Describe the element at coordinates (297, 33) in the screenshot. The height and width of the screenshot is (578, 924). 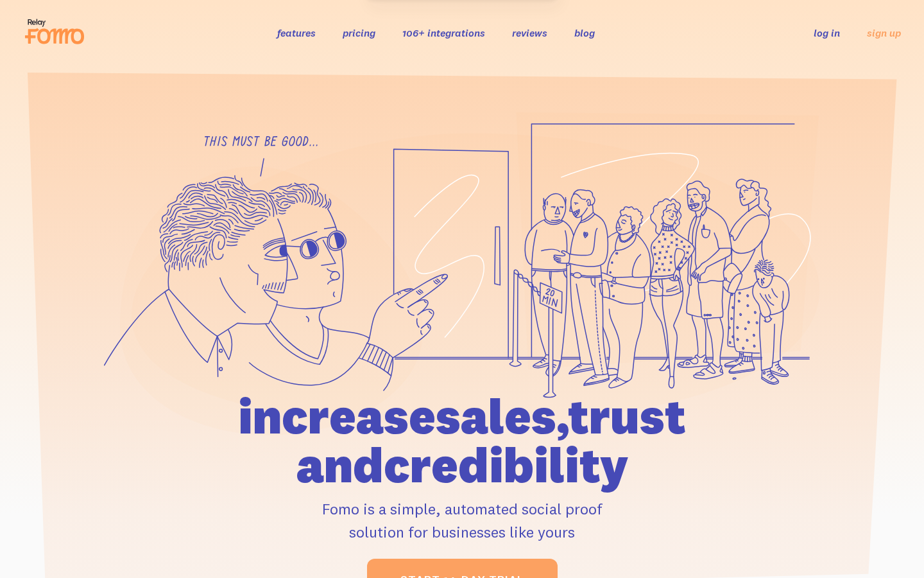
I see `a: features` at that location.